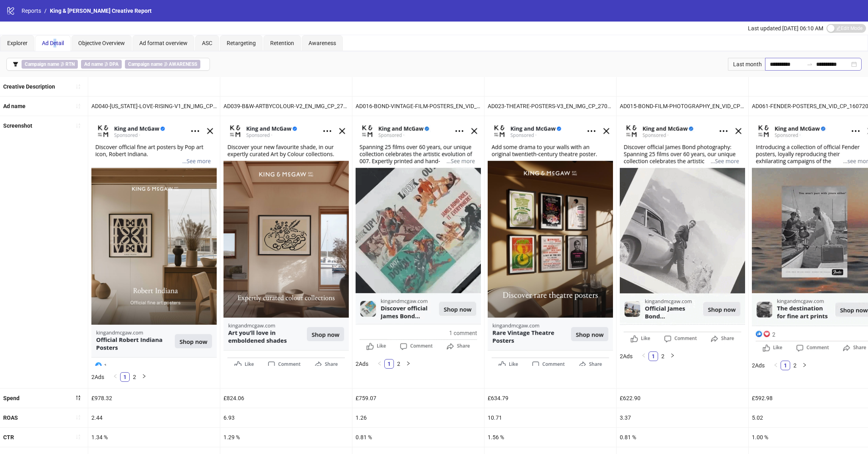  I want to click on span: Objective Overview, so click(102, 43).